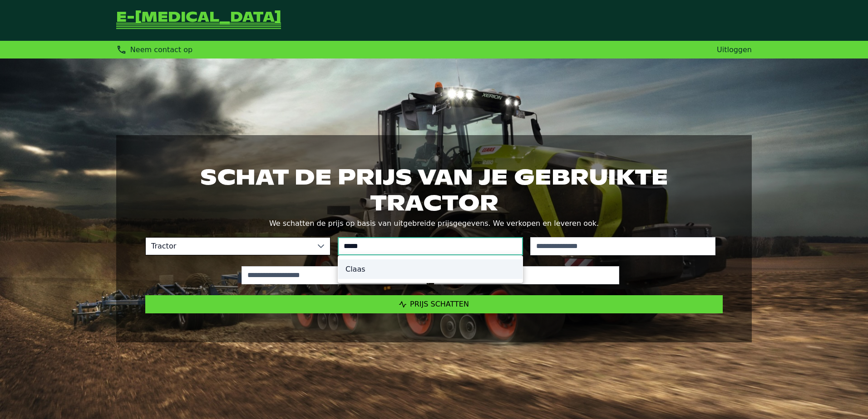  I want to click on h1: Schat de prijs van je gebruikte tractor, so click(434, 189).